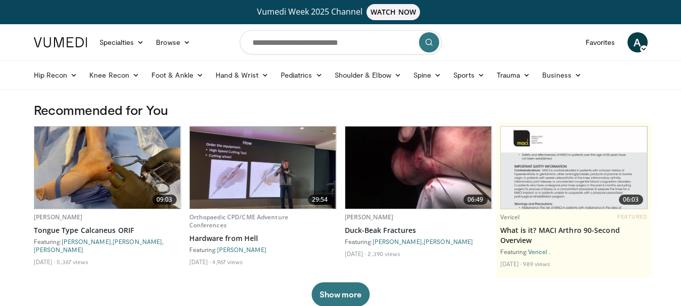 The height and width of the screenshot is (306, 681). I want to click on span: 06:49, so click(475, 200).